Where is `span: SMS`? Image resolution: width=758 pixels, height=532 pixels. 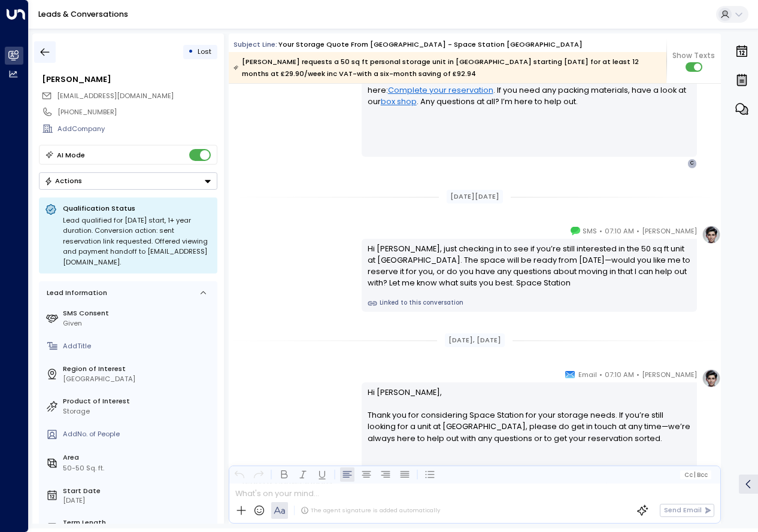 span: SMS is located at coordinates (590, 231).